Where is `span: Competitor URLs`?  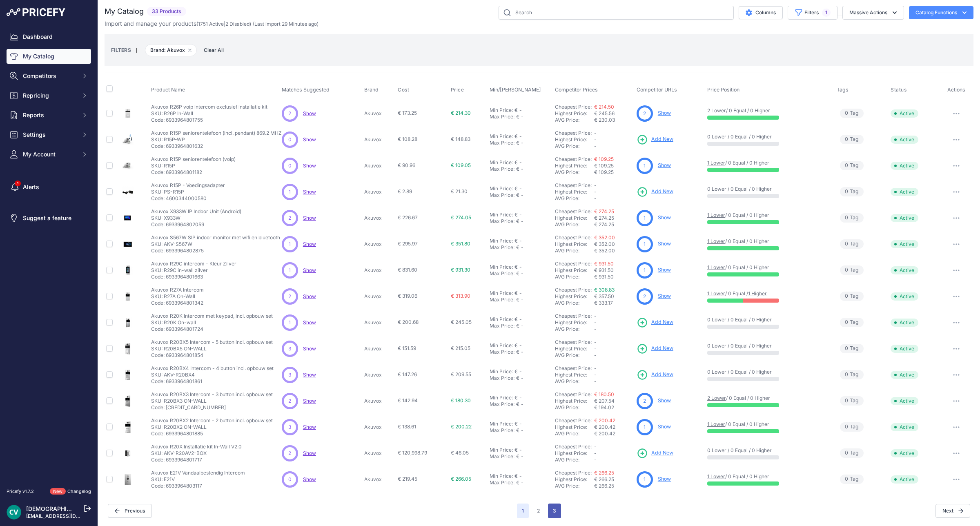 span: Competitor URLs is located at coordinates (657, 90).